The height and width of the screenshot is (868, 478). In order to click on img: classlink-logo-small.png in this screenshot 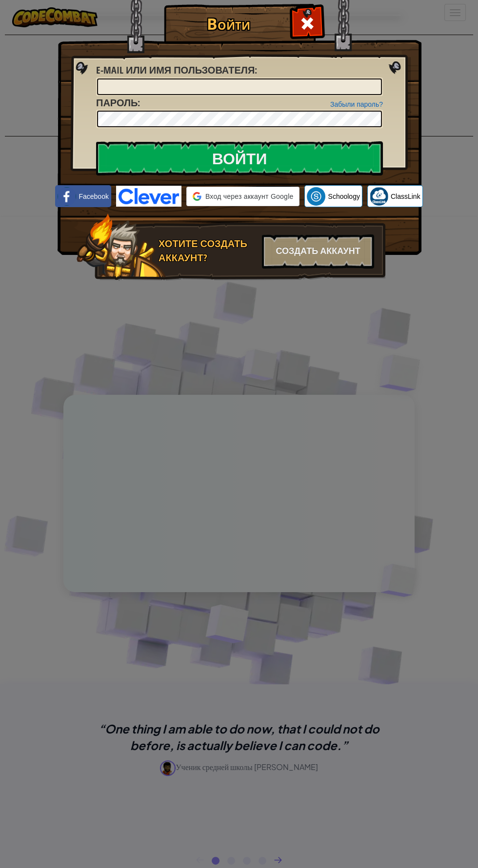, I will do `click(379, 197)`.